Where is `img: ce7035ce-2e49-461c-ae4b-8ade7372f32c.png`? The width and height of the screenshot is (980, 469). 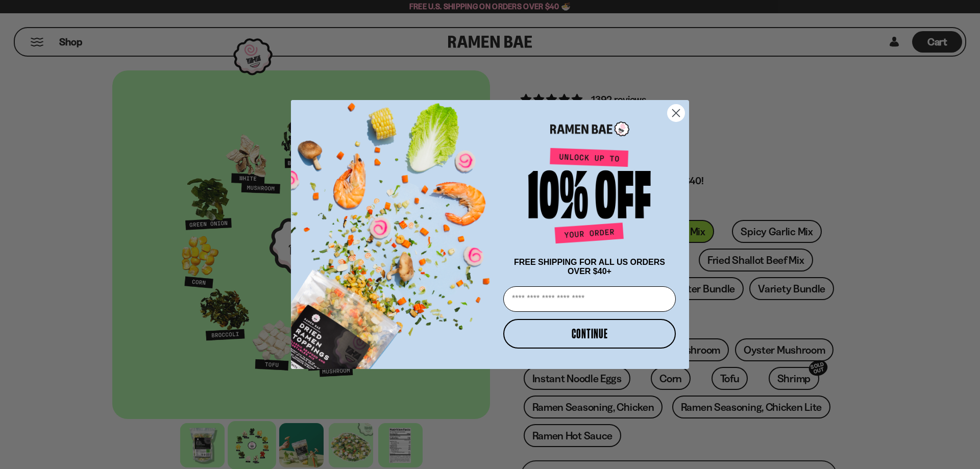
img: ce7035ce-2e49-461c-ae4b-8ade7372f32c.png is located at coordinates (395, 230).